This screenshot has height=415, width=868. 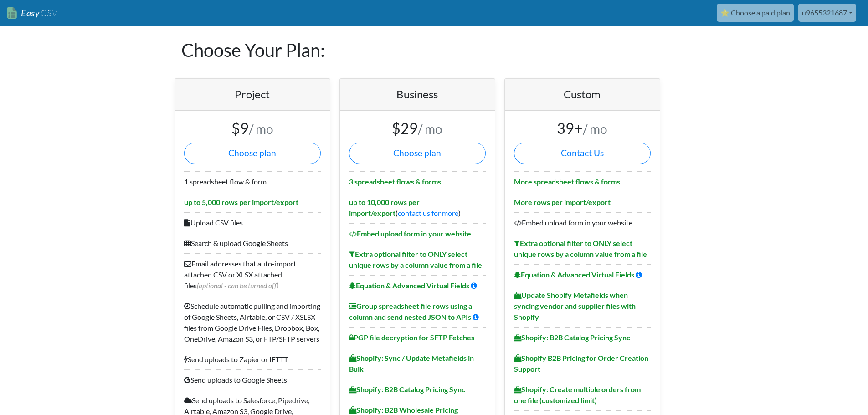 What do you see at coordinates (562, 202) in the screenshot?
I see `b: More rows per import/export` at bounding box center [562, 202].